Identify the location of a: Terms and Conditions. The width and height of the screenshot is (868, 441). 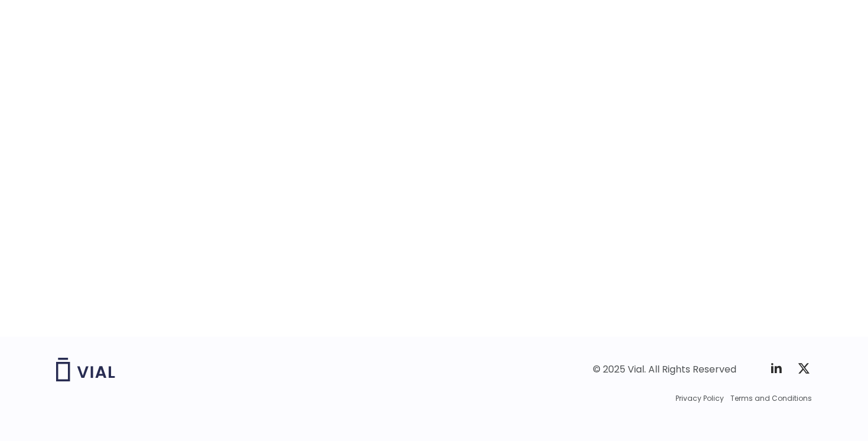
(771, 398).